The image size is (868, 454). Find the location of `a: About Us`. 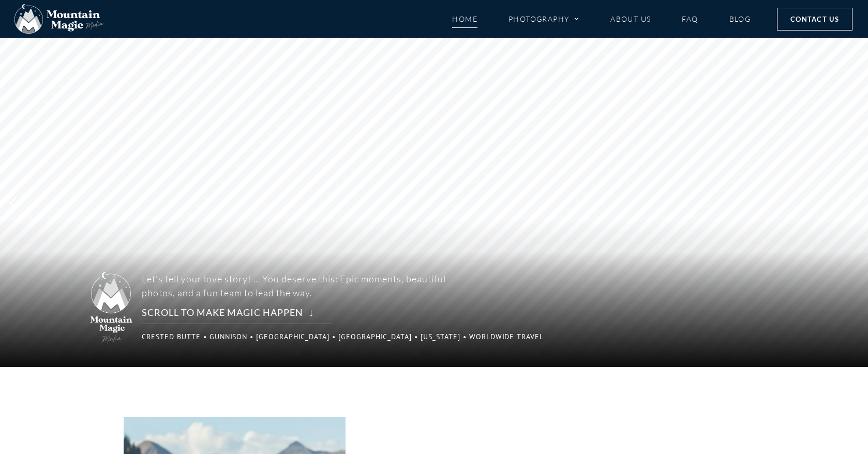

a: About Us is located at coordinates (631, 19).